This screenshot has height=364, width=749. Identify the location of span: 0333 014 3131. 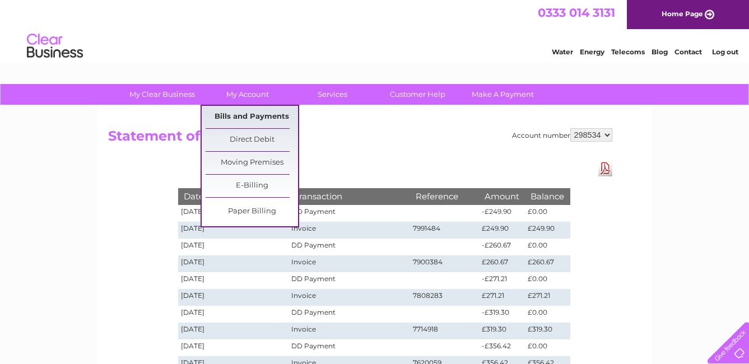
(576, 12).